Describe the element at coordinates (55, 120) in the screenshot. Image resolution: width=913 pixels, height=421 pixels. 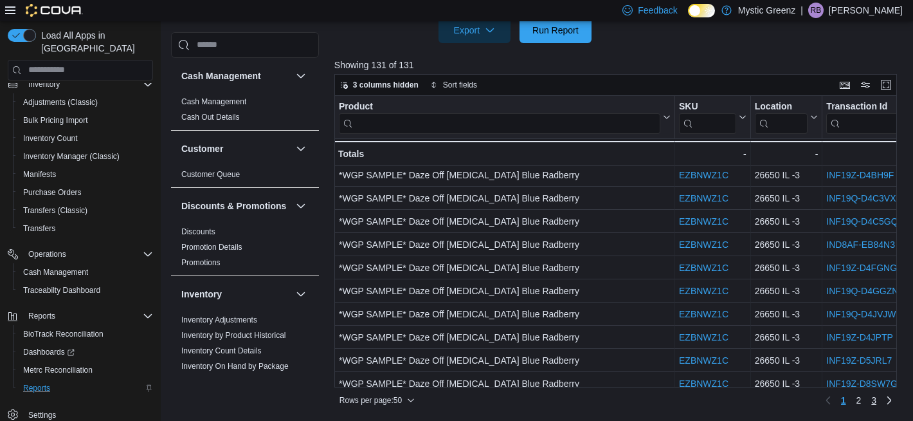
I see `a: Bulk Pricing Import` at that location.